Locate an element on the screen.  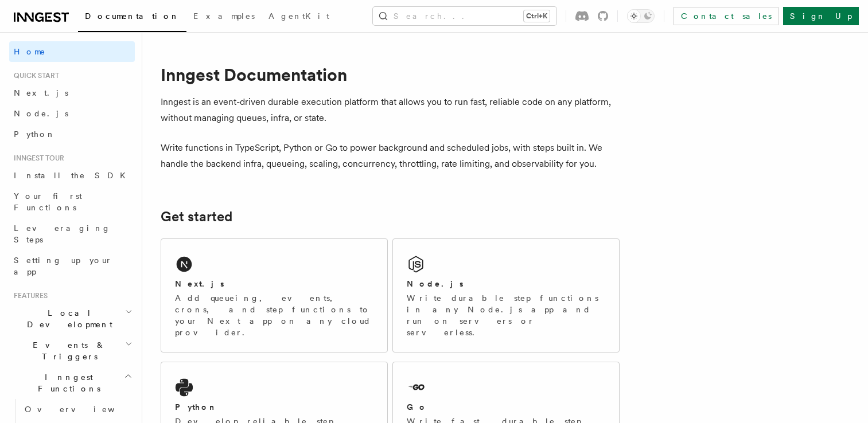
a: Node.jsWrite durable step functions in any Node.js app and run on servers or serverless. is located at coordinates (506, 295).